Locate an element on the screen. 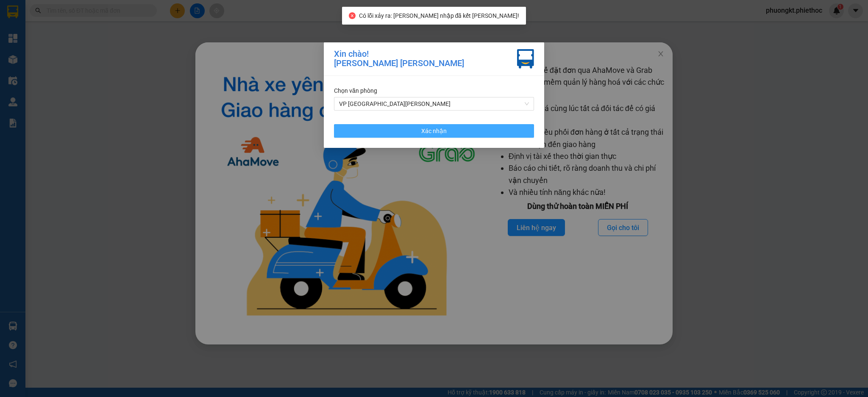 This screenshot has width=868, height=397. img: vxr-icon is located at coordinates (526, 59).